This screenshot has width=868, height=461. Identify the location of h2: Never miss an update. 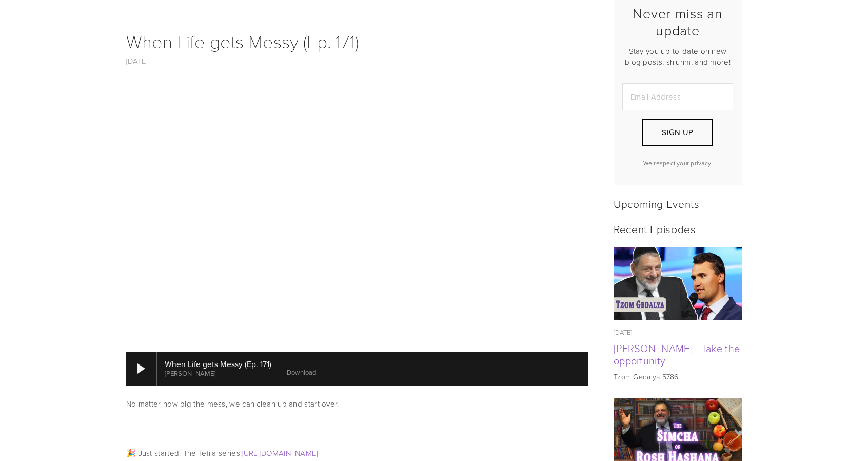
(678, 21).